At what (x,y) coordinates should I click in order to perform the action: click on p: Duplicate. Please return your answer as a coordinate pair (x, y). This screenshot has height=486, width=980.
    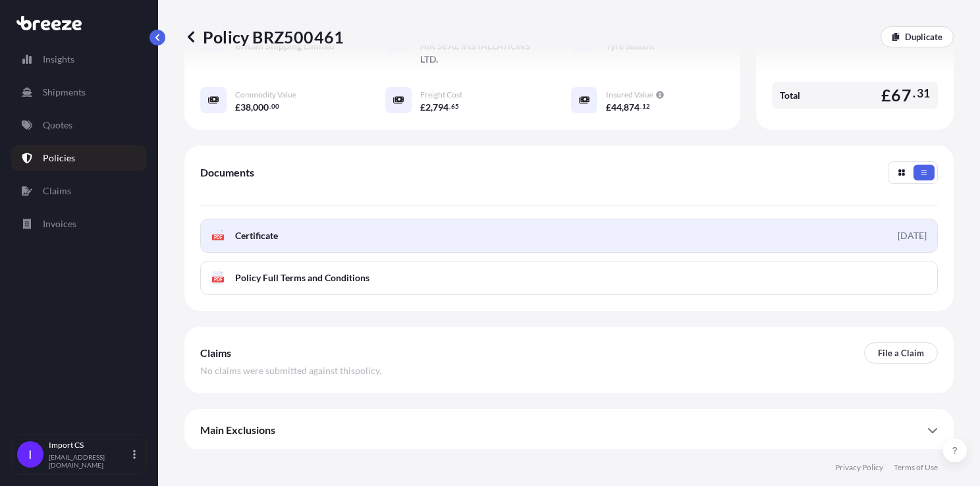
    Looking at the image, I should click on (924, 37).